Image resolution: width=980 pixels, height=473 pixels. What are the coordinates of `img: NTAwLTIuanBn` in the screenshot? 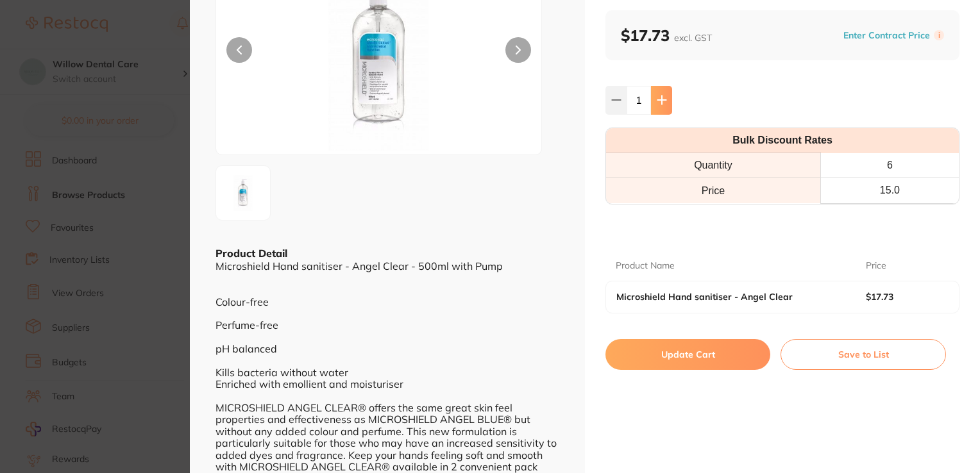 It's located at (243, 193).